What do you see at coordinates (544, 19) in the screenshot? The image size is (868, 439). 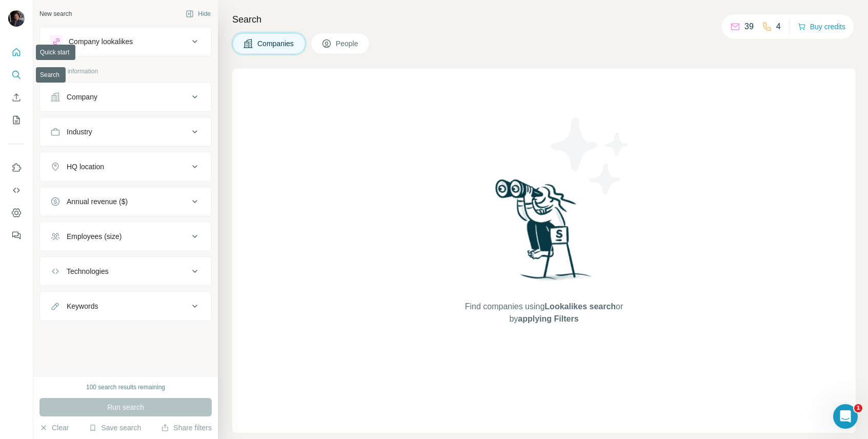 I see `h4: Search` at bounding box center [544, 19].